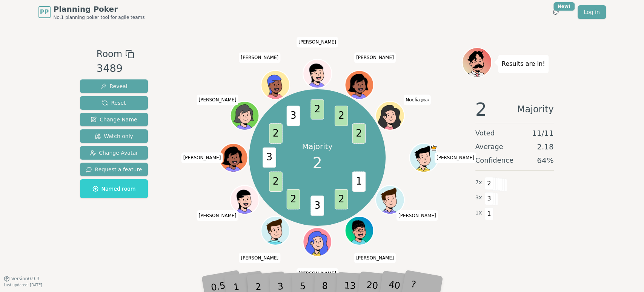 The height and width of the screenshot is (292, 644). I want to click on span: 64 %, so click(546, 160).